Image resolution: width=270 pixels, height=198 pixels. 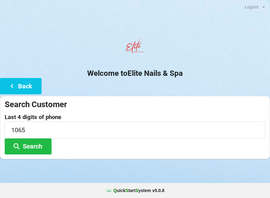 What do you see at coordinates (139, 190) in the screenshot?
I see `b: uick tart ystem v 5.0.8` at bounding box center [139, 190].